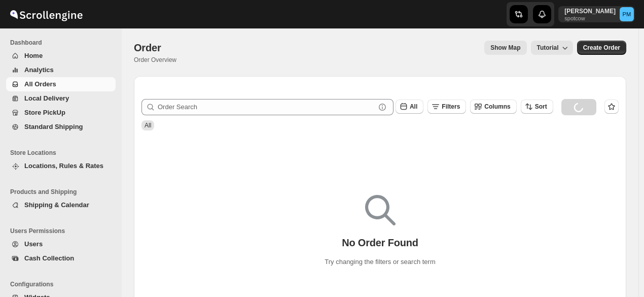  What do you see at coordinates (602, 47) in the screenshot?
I see `button: Create custom order` at bounding box center [602, 47].